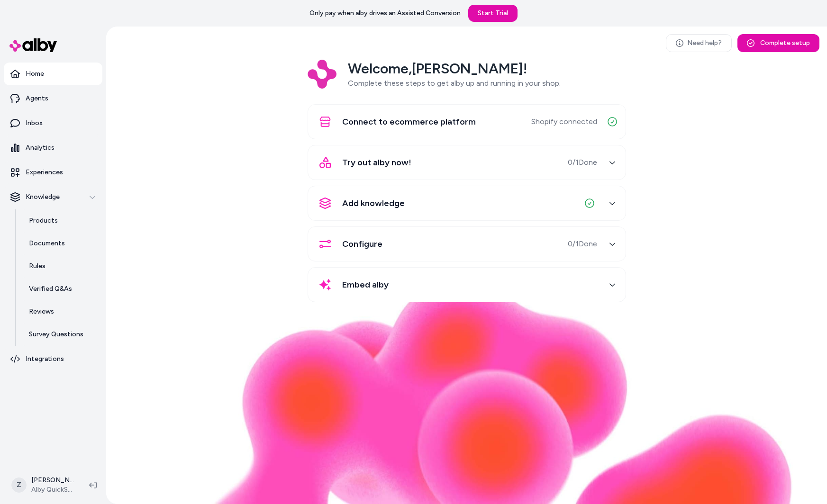  Describe the element at coordinates (362, 244) in the screenshot. I see `span: Configure` at that location.